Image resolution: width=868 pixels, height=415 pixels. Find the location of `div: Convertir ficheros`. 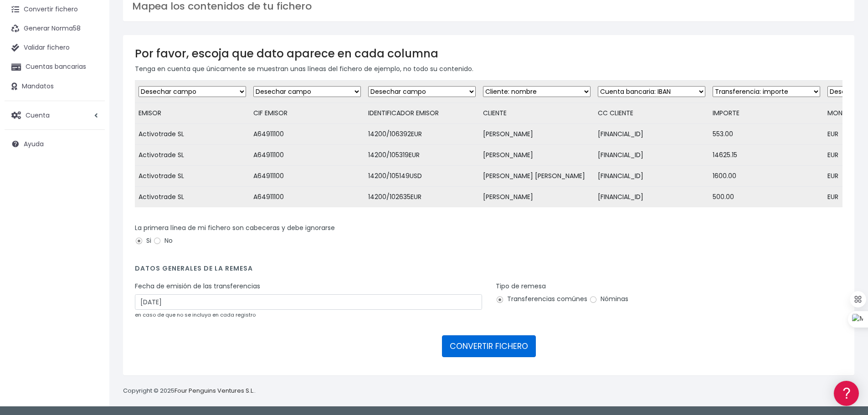

div: Convertir ficheros is located at coordinates (91, 105).